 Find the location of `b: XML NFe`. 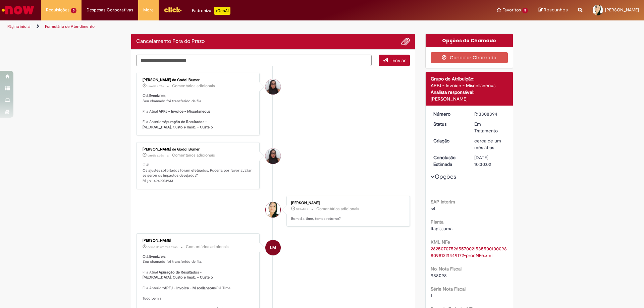

b: XML NFe is located at coordinates (440, 242).